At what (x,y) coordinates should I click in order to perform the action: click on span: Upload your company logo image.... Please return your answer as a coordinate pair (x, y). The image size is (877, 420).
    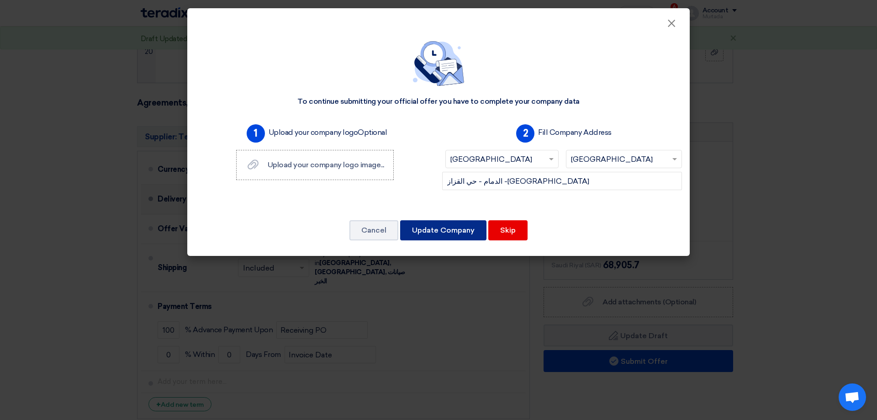
    Looking at the image, I should click on (326, 164).